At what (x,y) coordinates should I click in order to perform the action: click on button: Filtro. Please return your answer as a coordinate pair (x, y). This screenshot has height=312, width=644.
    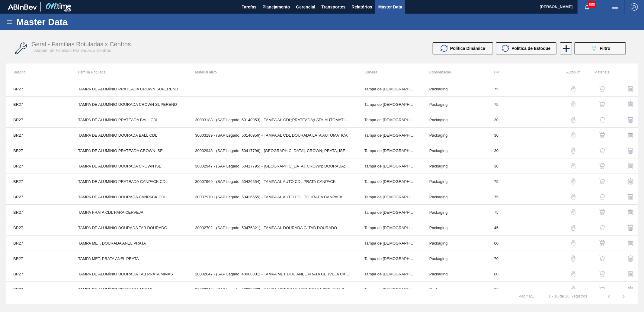
    Looking at the image, I should click on (600, 48).